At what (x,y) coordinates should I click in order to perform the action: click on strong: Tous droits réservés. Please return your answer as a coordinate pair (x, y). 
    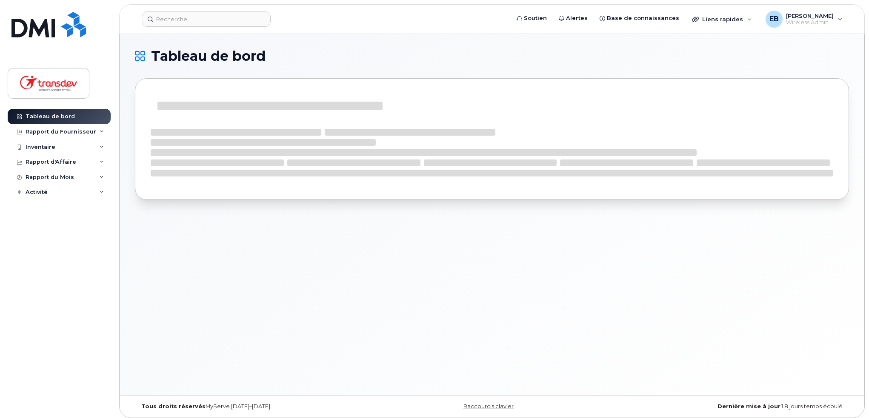
    Looking at the image, I should click on (173, 406).